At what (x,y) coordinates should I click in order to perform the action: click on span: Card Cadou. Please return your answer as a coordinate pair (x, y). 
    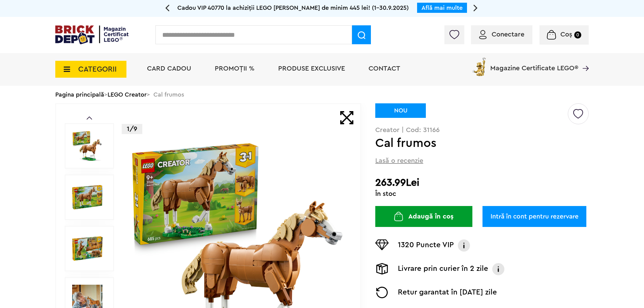
    Looking at the image, I should click on (169, 69).